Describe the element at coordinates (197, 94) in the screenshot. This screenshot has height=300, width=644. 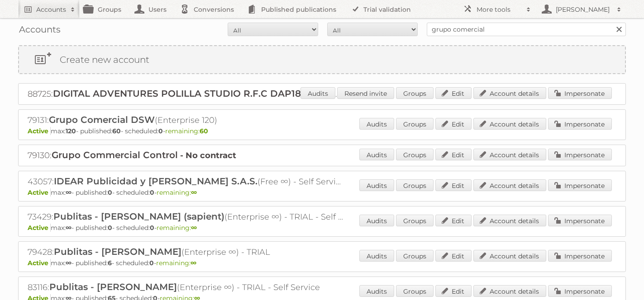
I see `span: DIGITAL ADVENTURES POLILLA STUDIO R.F.C DAP180727JU8` at that location.